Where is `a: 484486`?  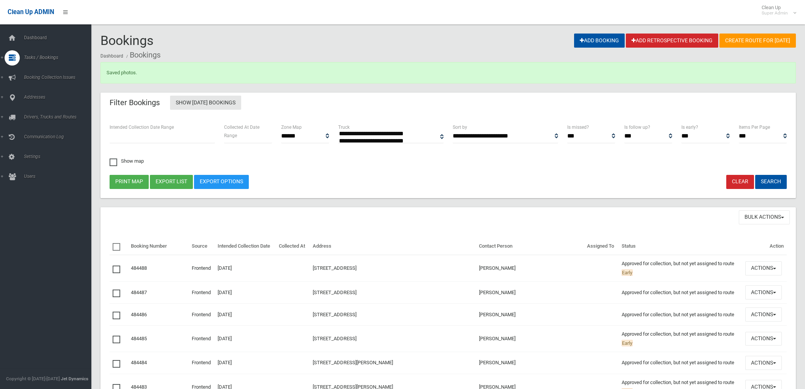 a: 484486 is located at coordinates (139, 314).